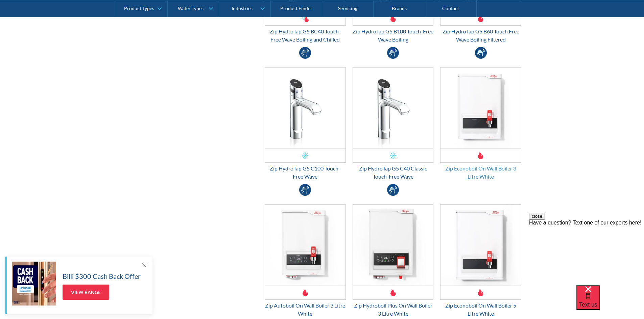 The width and height of the screenshot is (644, 319). Describe the element at coordinates (393, 173) in the screenshot. I see `div: Zip HydroTap G5 C40 Classic Touch-Free Wave` at that location.